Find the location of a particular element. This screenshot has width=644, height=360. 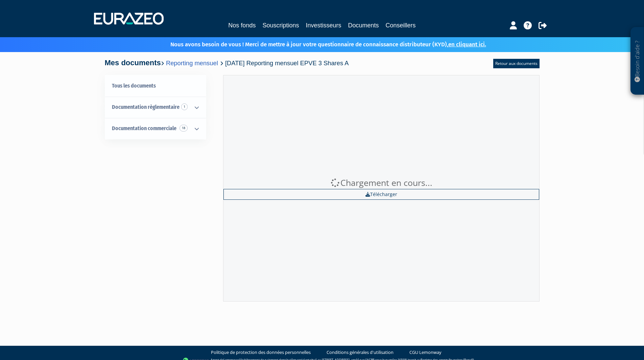

span: 18 is located at coordinates (183, 128).